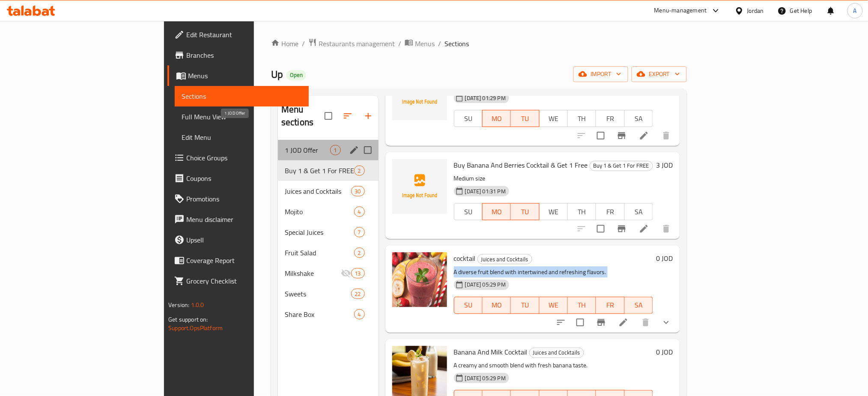  I want to click on div: 1 JOD Offer1edit, so click(328, 150).